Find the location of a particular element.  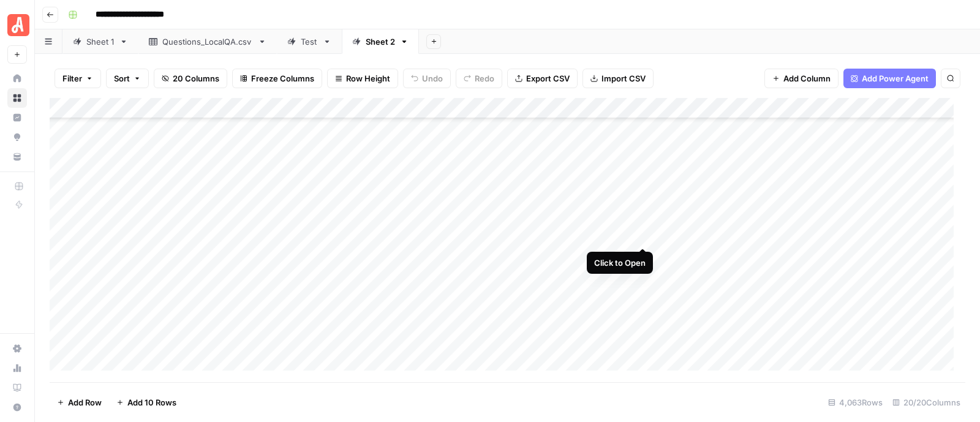

div: 20/20 Columns is located at coordinates (926, 402).